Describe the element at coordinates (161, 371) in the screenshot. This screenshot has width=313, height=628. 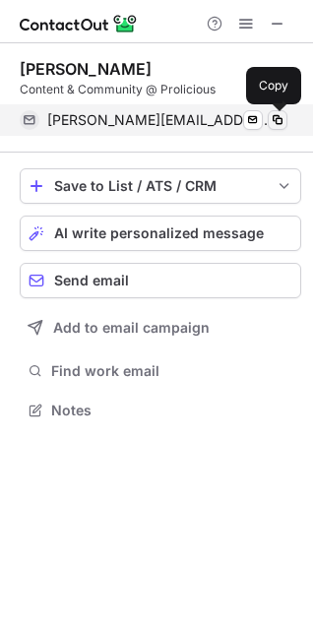
I see `button: Find work email` at that location.